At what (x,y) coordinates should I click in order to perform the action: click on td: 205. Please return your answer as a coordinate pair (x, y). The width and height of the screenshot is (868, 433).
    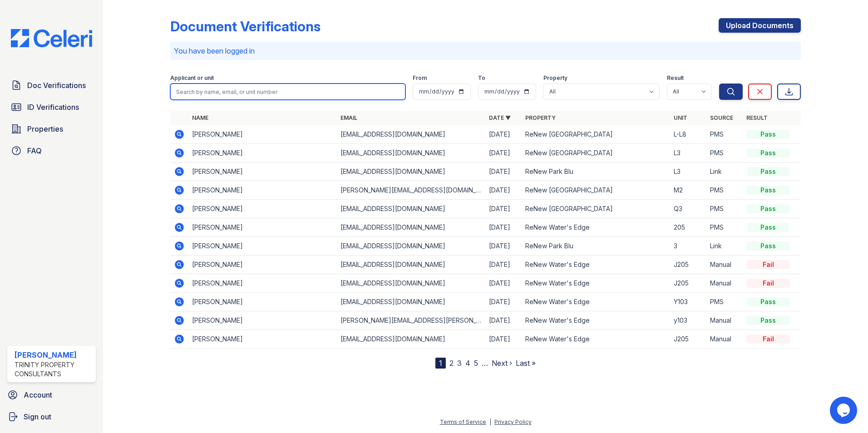
    Looking at the image, I should click on (688, 228).